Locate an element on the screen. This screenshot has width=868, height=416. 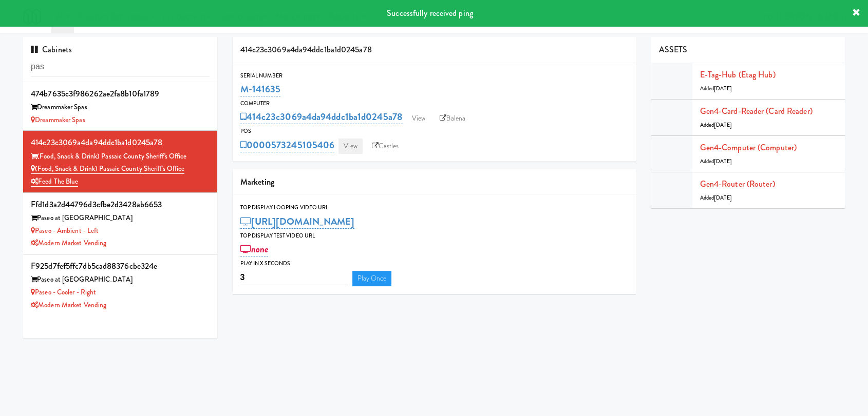
li: 474b7635c3f986262ae2fa8b10fa1789Dreammaker Spas Dreammaker Spas is located at coordinates (120, 107).